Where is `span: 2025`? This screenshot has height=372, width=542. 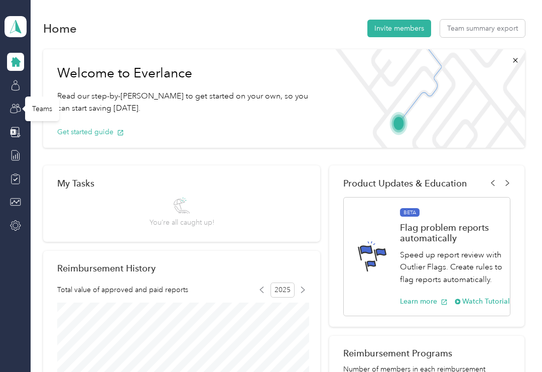
span: 2025 is located at coordinates (283, 290).